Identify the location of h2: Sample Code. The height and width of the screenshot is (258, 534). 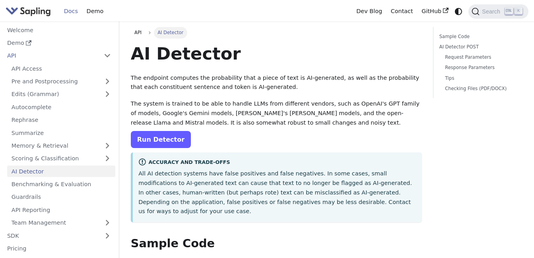
(276, 244).